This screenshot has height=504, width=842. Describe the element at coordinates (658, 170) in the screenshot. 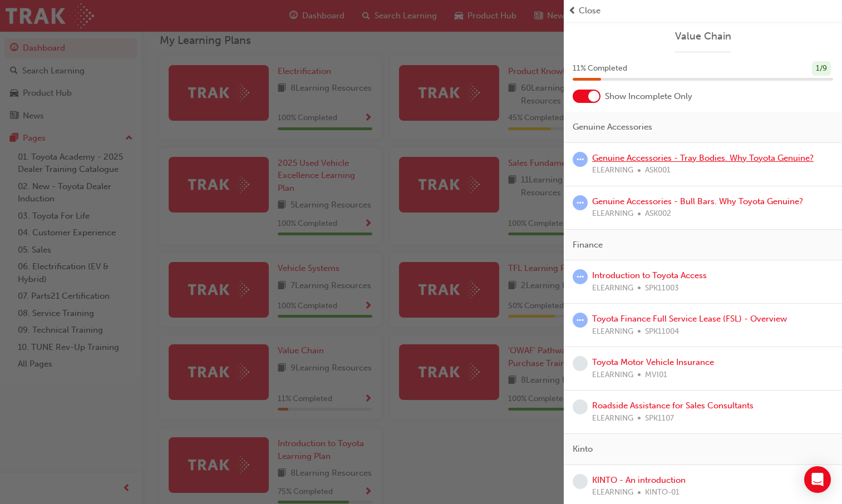

I see `span: ASK001` at that location.